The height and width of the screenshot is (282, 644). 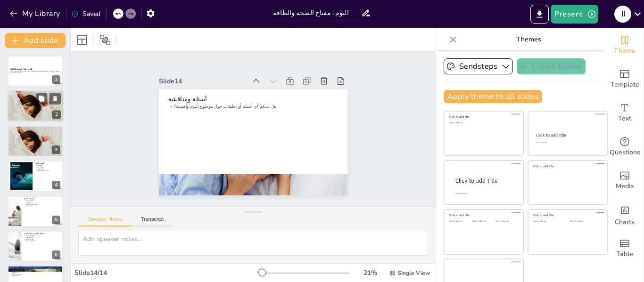 What do you see at coordinates (413, 273) in the screenshot?
I see `span: Single View` at bounding box center [413, 273].